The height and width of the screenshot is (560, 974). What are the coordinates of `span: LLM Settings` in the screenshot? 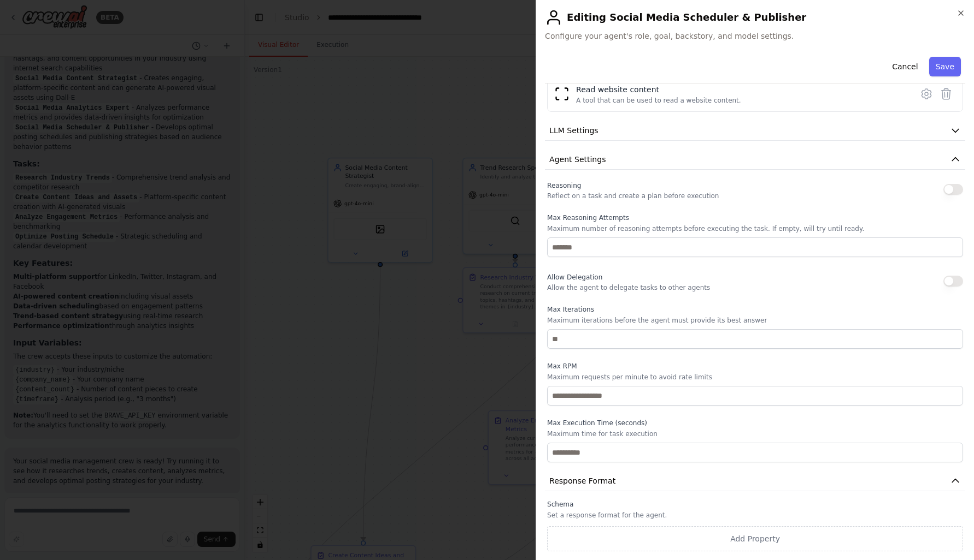 It's located at (573, 130).